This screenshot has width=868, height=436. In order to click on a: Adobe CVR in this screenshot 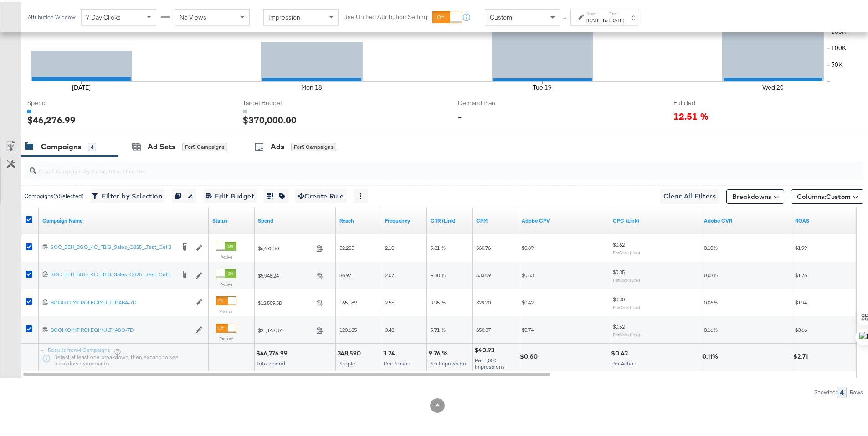, I will do `click(746, 219)`.